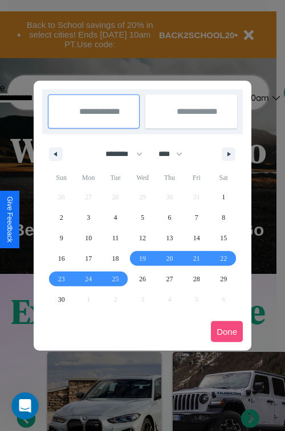  What do you see at coordinates (223, 178) in the screenshot?
I see `span: Sat` at bounding box center [223, 178].